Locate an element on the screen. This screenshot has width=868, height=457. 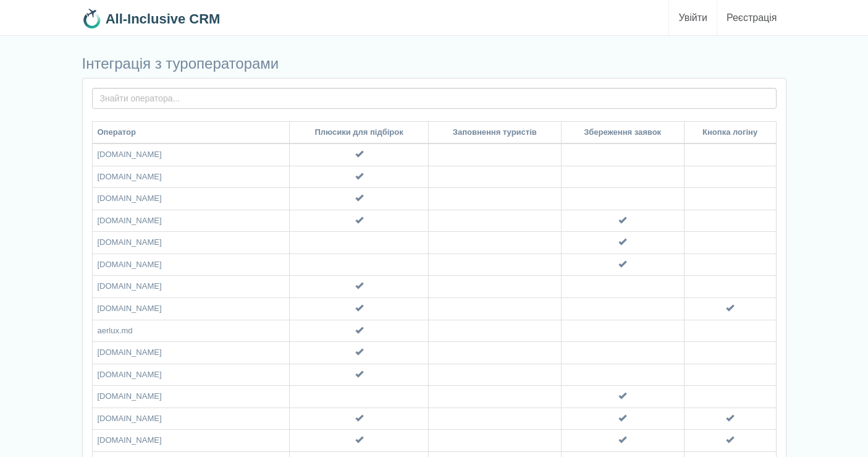
th: Плюсики для підбірок is located at coordinates (359, 132).